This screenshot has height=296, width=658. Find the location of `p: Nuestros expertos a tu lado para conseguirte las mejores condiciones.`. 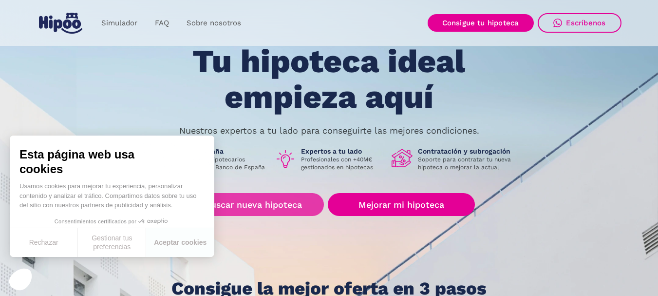

p: Nuestros expertos a tu lado para conseguirte las mejores condiciones. is located at coordinates (329, 131).